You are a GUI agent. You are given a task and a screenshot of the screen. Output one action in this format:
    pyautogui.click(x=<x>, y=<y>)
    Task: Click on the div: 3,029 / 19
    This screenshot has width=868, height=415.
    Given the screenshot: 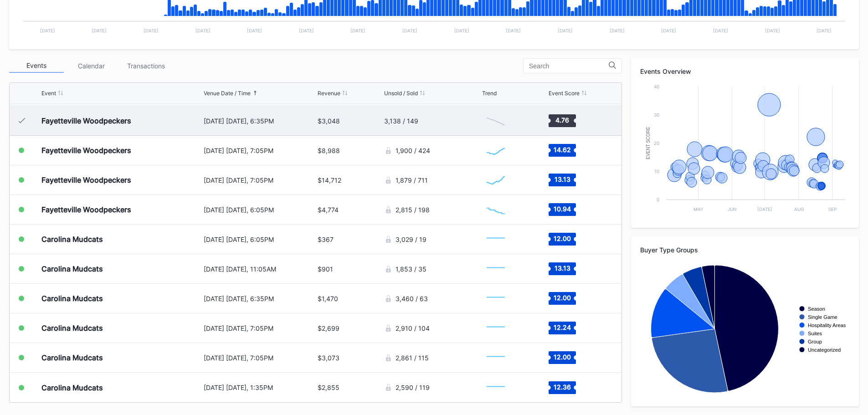 What is the action you would take?
    pyautogui.click(x=411, y=239)
    